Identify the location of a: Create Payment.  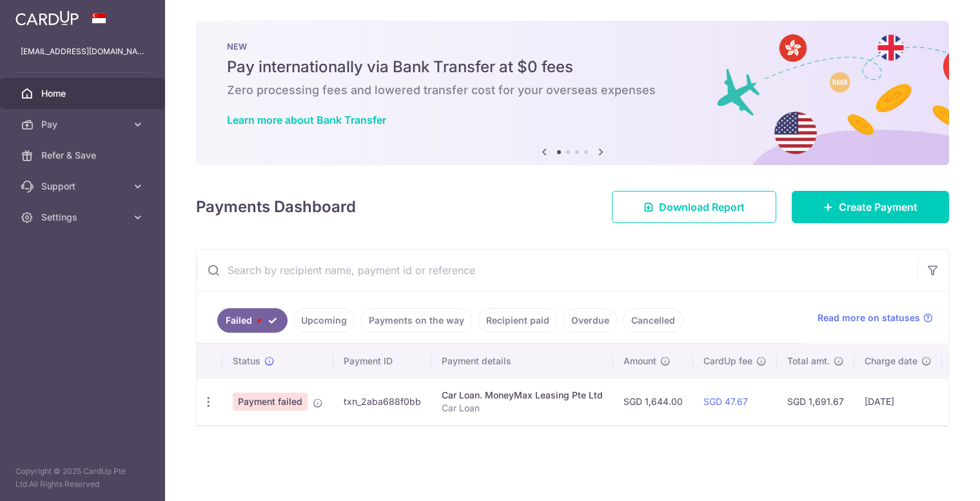
(870, 207).